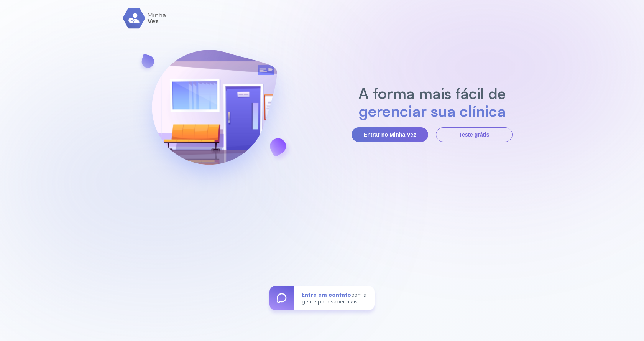  I want to click on img: logo.svg, so click(145, 18).